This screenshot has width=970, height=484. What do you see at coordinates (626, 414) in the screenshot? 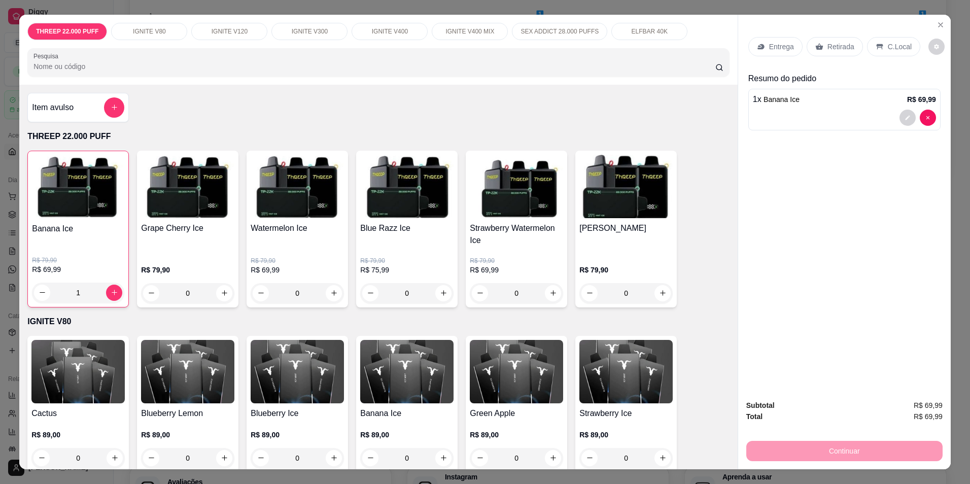
I see `h4: Strawberry Ice` at bounding box center [626, 414].